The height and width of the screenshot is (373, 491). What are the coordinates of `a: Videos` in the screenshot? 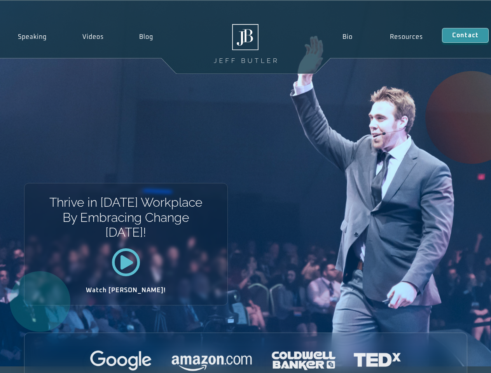 It's located at (93, 37).